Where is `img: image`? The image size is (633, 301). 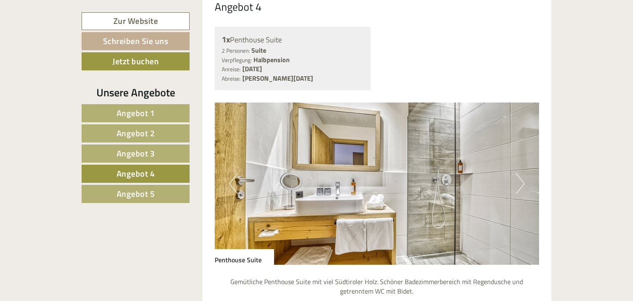
img: image is located at coordinates (377, 184).